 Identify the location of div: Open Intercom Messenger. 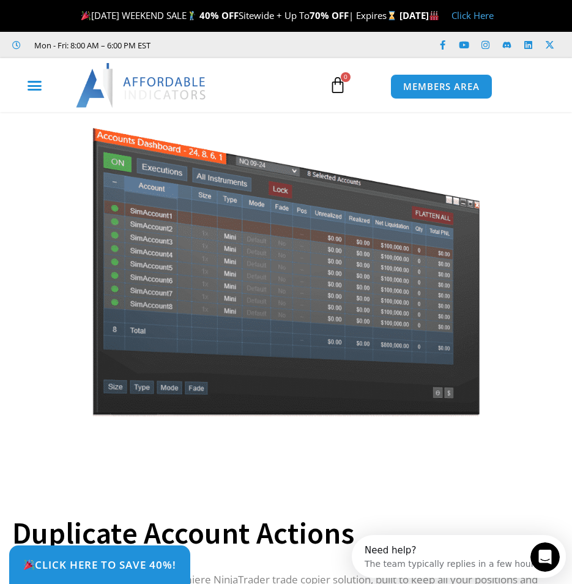
(115, 21).